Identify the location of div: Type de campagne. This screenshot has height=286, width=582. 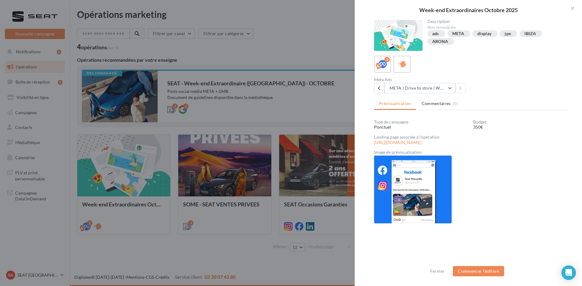
(421, 122).